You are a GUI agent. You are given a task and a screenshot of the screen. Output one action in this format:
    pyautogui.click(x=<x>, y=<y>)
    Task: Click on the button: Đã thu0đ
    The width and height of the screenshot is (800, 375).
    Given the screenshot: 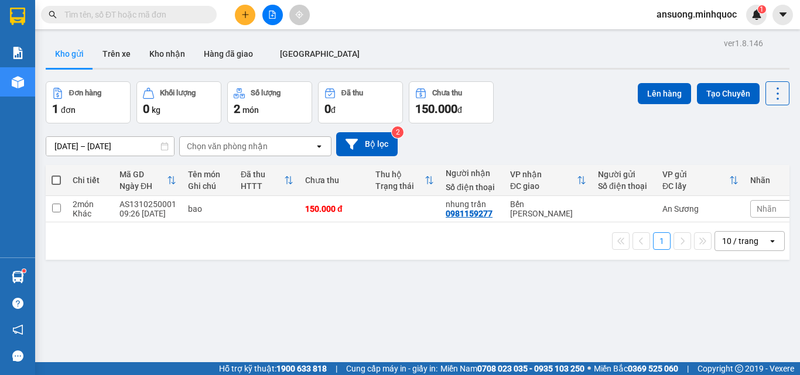 What is the action you would take?
    pyautogui.click(x=360, y=102)
    